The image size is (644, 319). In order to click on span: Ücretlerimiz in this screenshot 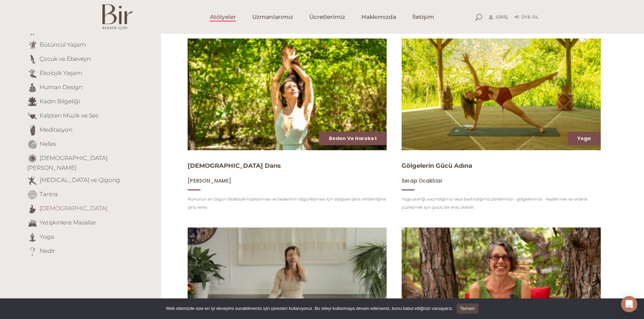, I will do `click(327, 17)`.